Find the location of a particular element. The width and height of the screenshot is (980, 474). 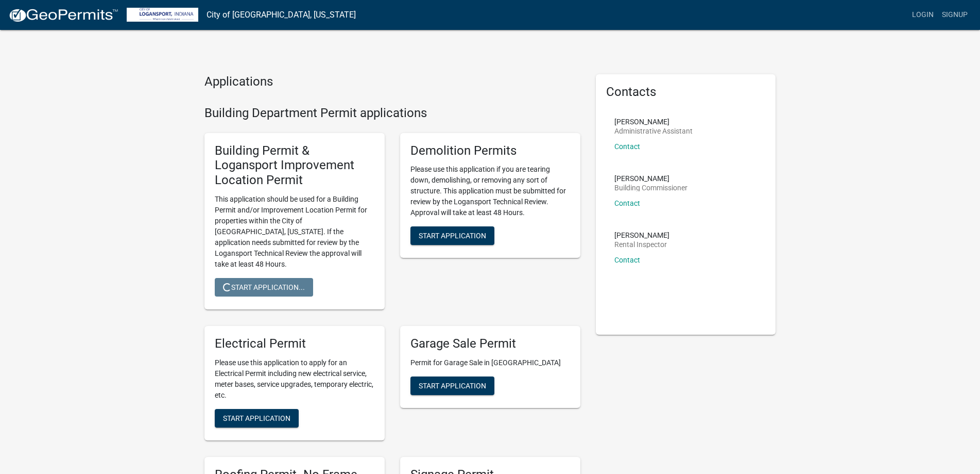

h5: Demolition Permits is located at coordinates (490, 150).